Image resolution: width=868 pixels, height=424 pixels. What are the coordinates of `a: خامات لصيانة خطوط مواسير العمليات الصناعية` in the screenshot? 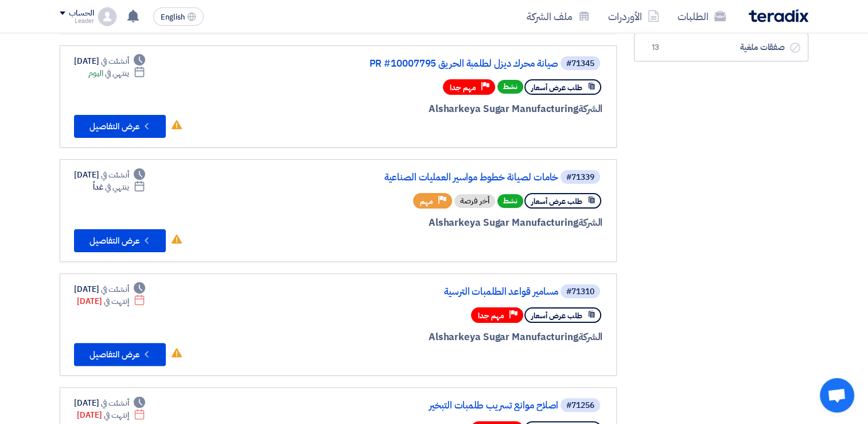 It's located at (444, 178).